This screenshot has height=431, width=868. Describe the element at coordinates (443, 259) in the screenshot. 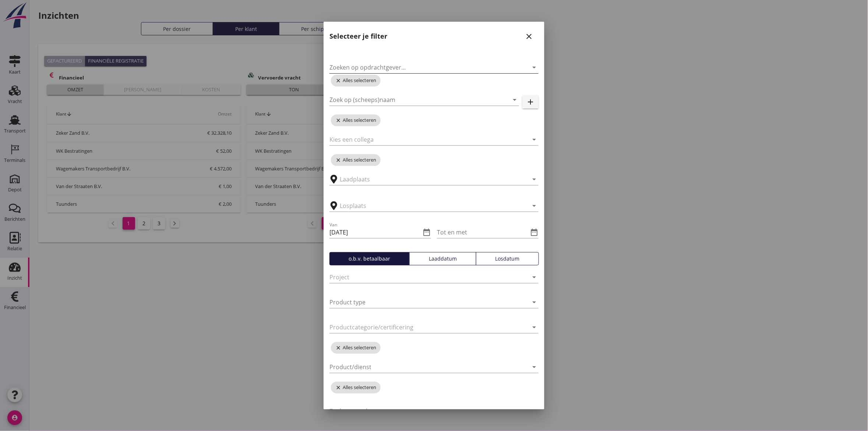

I see `button: Laaddatum` at that location.